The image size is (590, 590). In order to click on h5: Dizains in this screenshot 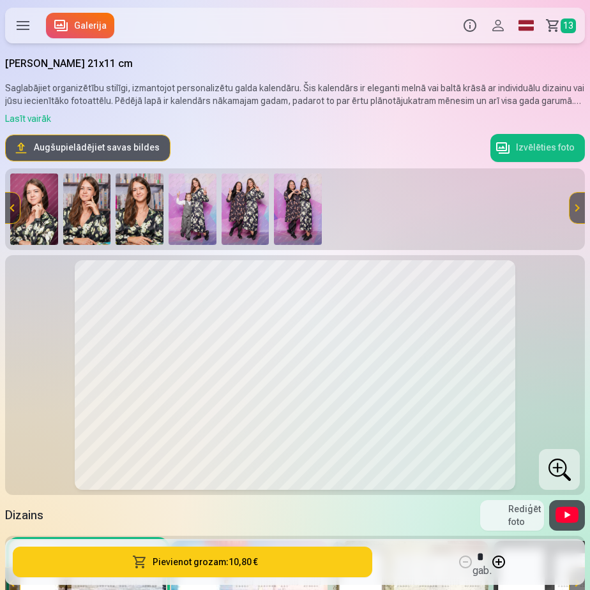, I will do `click(24, 516)`.